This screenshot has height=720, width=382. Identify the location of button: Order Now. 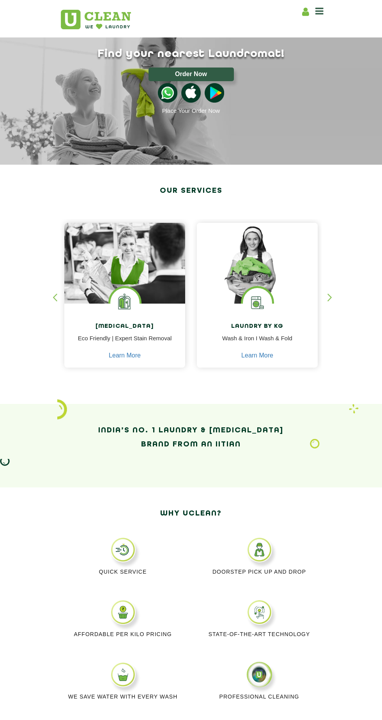
(191, 74).